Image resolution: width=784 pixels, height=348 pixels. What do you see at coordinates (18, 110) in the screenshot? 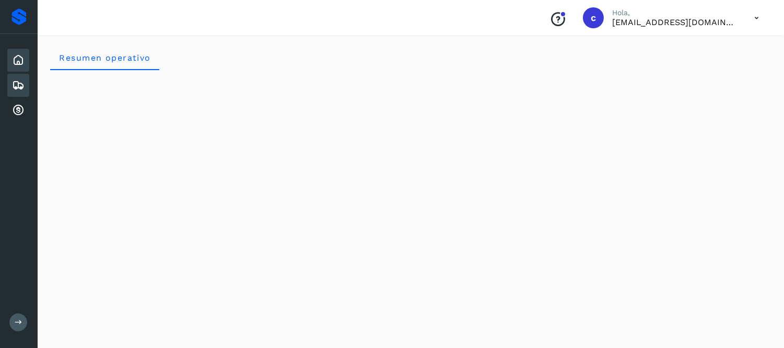
I see `div: Cuentas por cobrar` at bounding box center [18, 110].